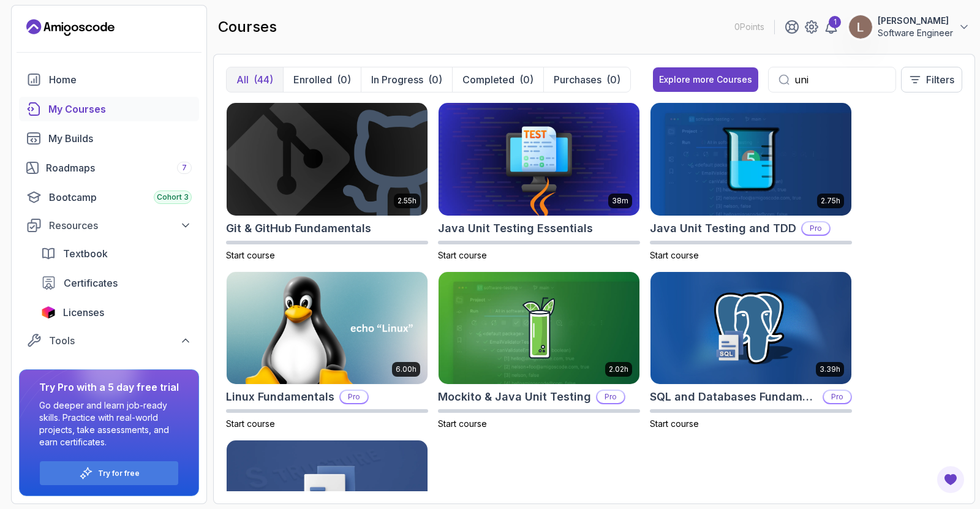 This screenshot has height=509, width=980. Describe the element at coordinates (70, 28) in the screenshot. I see `a: Landing page` at that location.